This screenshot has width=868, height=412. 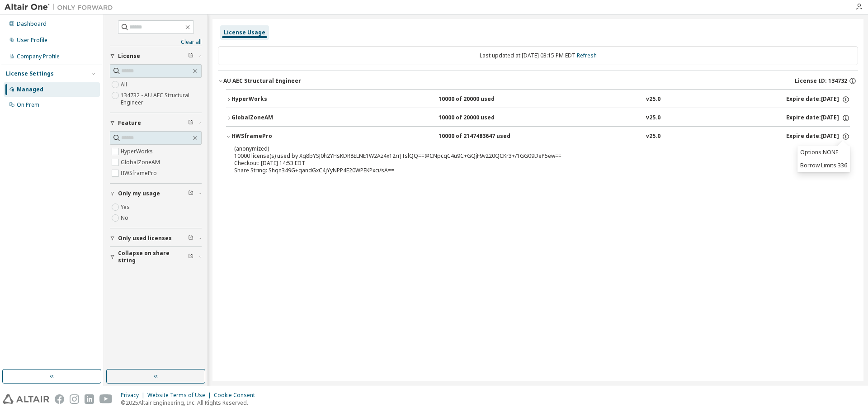 What do you see at coordinates (180, 395) in the screenshot?
I see `div: Website Terms of Use` at bounding box center [180, 395].